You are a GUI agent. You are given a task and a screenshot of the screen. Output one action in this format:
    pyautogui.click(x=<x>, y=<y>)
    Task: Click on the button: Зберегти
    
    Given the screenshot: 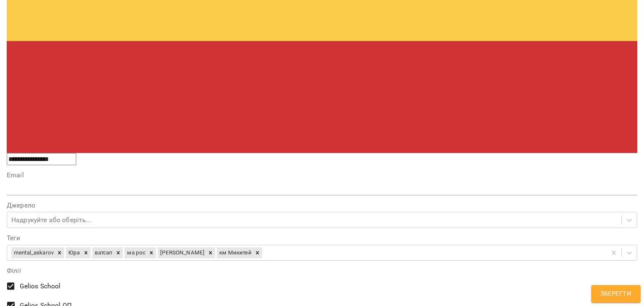 What is the action you would take?
    pyautogui.click(x=616, y=294)
    